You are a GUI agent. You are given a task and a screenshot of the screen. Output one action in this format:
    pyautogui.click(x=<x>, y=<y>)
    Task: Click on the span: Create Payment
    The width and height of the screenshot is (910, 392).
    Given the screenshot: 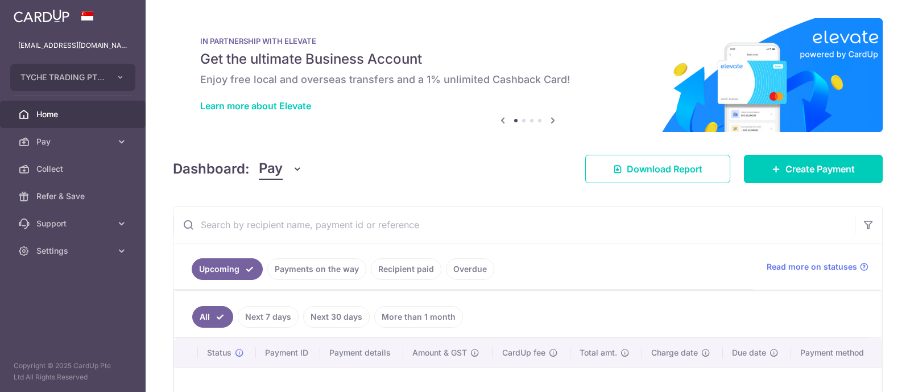 What is the action you would take?
    pyautogui.click(x=820, y=169)
    